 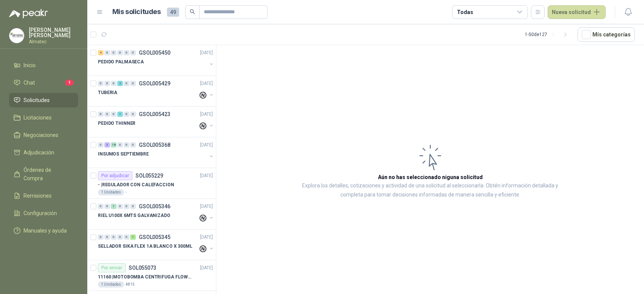 I want to click on p: SELLADOR SIKA FLEX 1A BLANCO X 300ML, so click(x=145, y=246).